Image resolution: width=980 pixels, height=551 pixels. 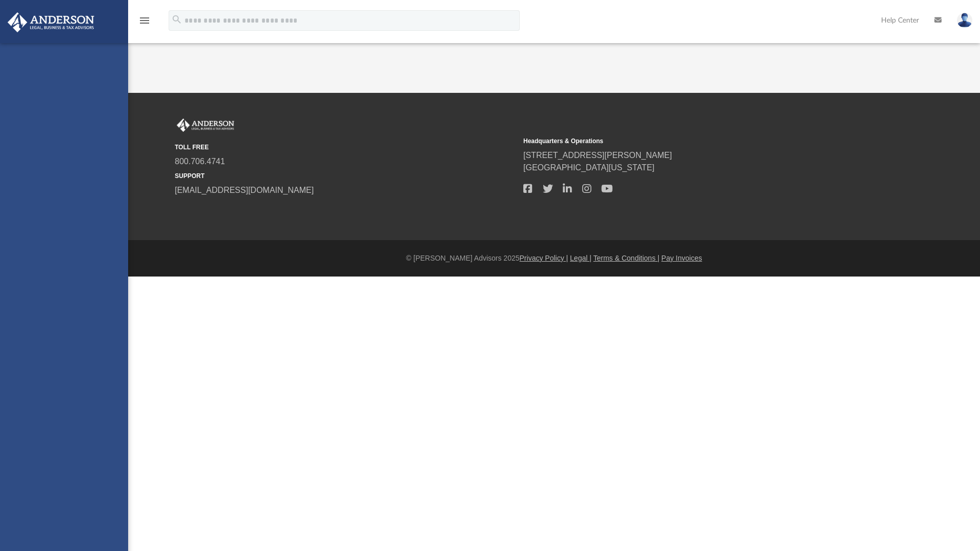 I want to click on a: menu, so click(x=144, y=23).